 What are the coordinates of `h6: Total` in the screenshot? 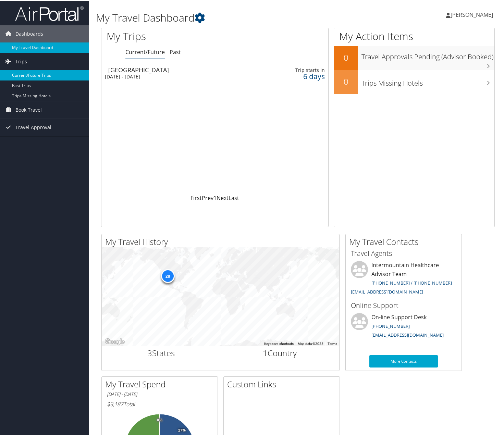 It's located at (160, 403).